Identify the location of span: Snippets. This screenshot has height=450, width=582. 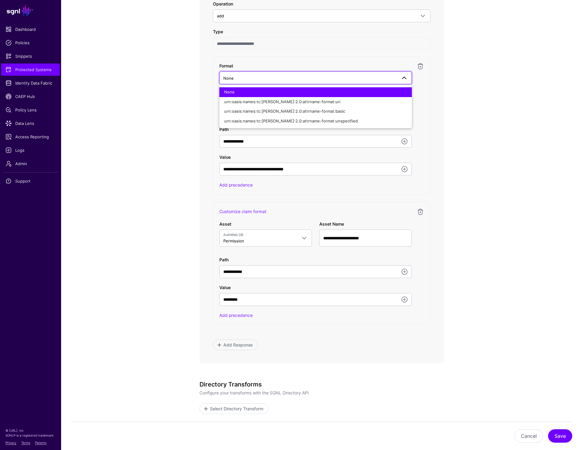
(31, 56).